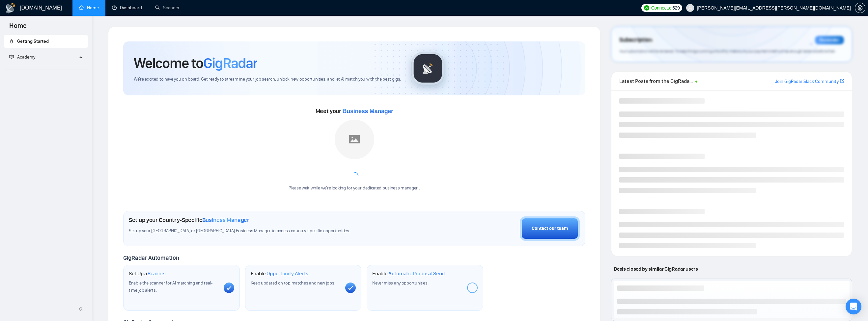  Describe the element at coordinates (157, 274) in the screenshot. I see `span: Scanner` at that location.